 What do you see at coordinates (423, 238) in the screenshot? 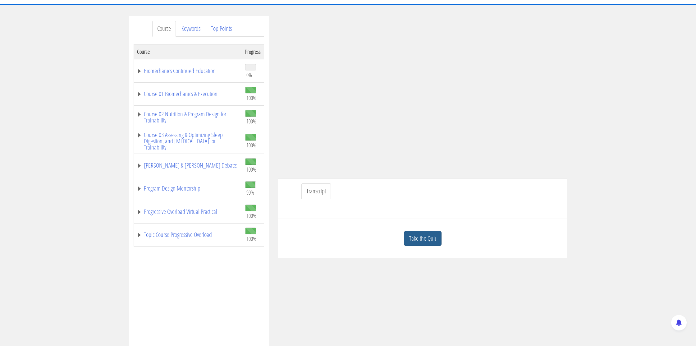
I see `a: Take the Quiz` at bounding box center [423, 238].